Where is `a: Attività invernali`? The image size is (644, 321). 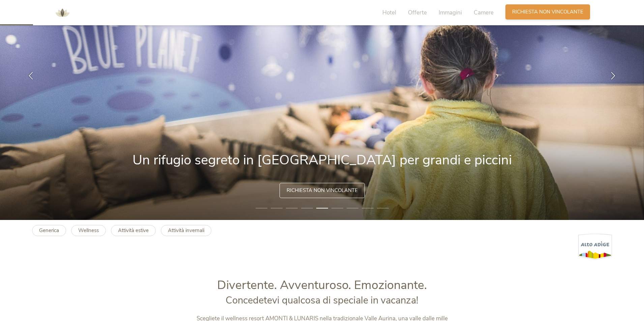 a: Attività invernali is located at coordinates (186, 230).